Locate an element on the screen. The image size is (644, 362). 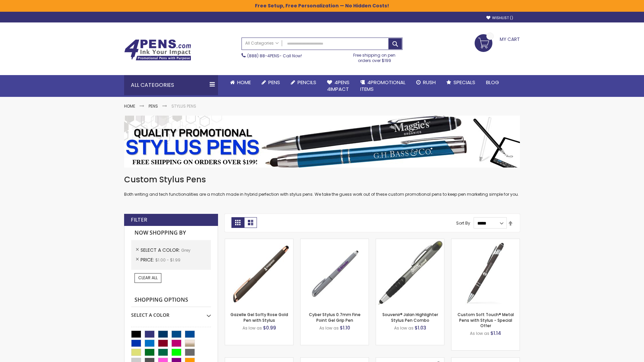
span: - Call Now! is located at coordinates (275, 55).